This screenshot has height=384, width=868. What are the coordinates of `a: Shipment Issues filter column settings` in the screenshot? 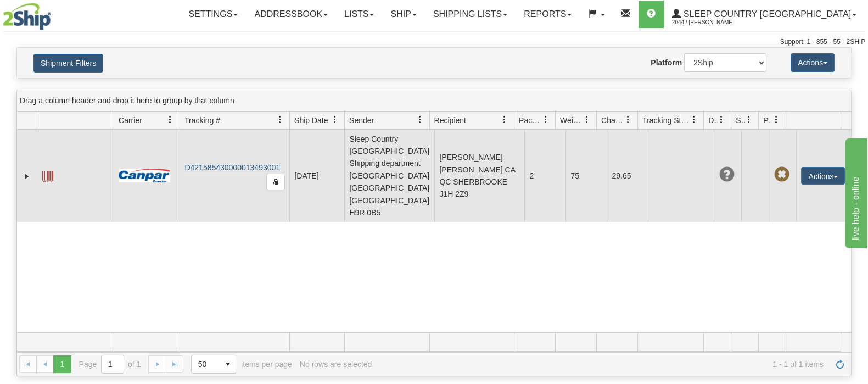 It's located at (749, 120).